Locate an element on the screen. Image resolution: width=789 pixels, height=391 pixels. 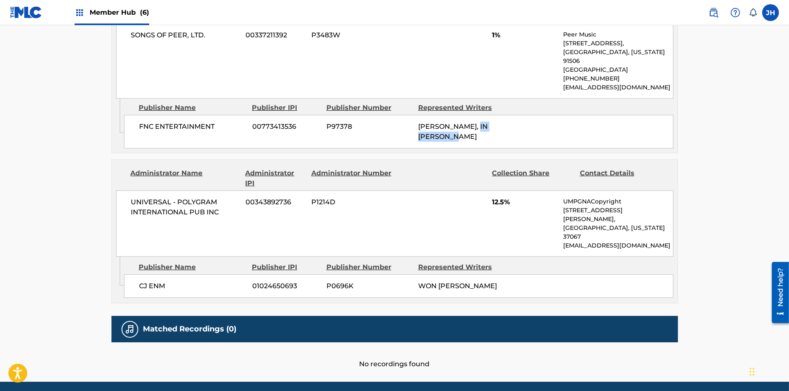
div: Drag is located at coordinates (752, 371).